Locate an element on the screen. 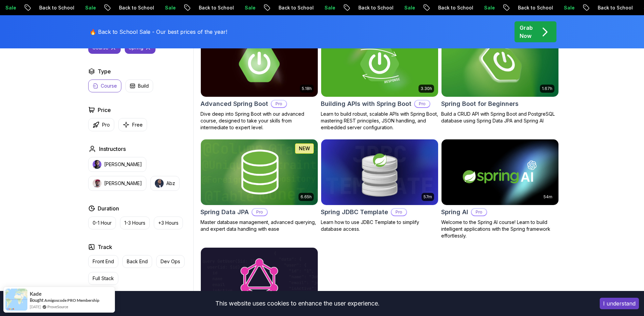 This screenshot has width=644, height=316. a: Spring AI card54mSpring AIProWelcome to the Spring AI course! Learn to build intelligent applicat... is located at coordinates (500, 189).